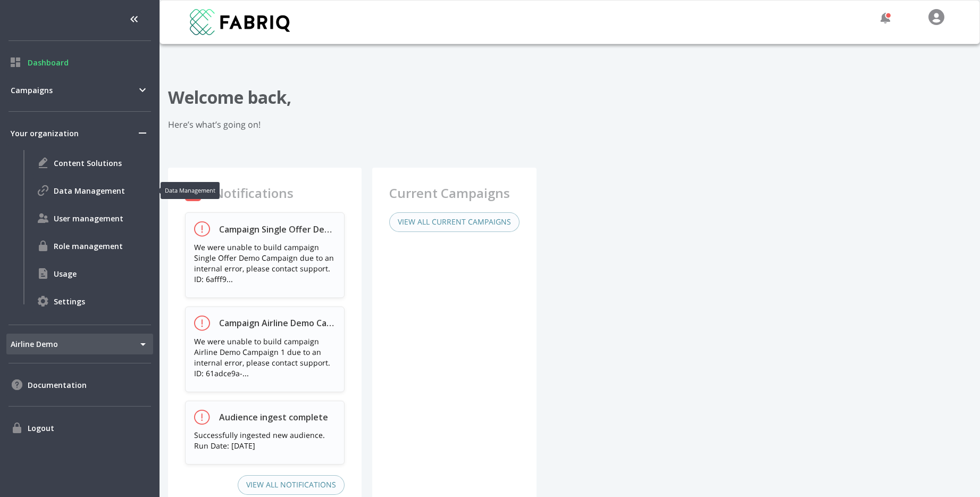 The height and width of the screenshot is (497, 980). I want to click on button: View All Current Campaigns, so click(454, 222).